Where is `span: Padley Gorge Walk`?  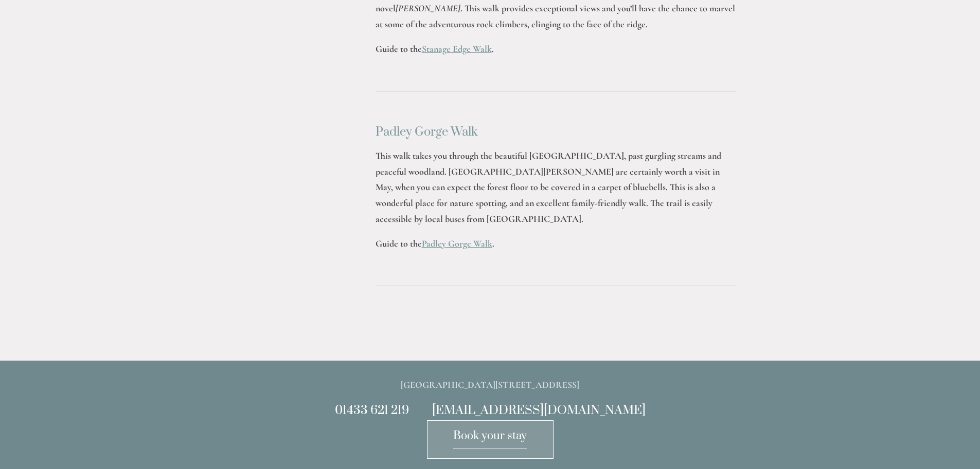
span: Padley Gorge Walk is located at coordinates (456, 243).